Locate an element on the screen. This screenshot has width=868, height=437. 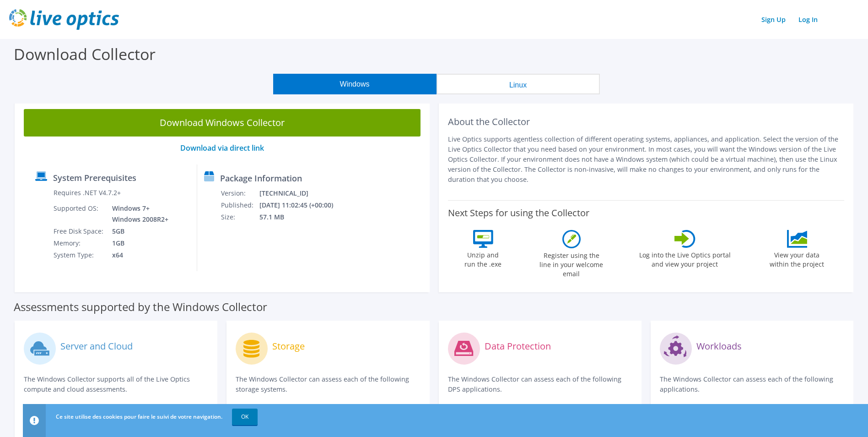
td: 57.1 MB is located at coordinates (302, 217).